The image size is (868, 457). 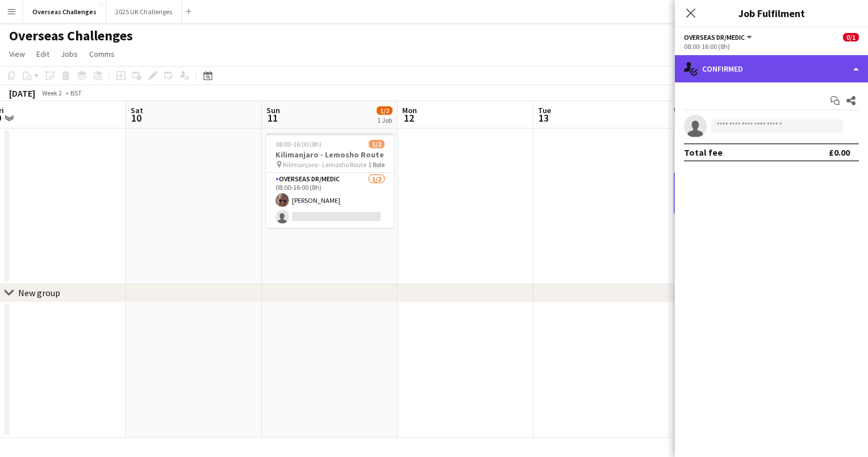 What do you see at coordinates (330, 180) in the screenshot?
I see `div: 08:00-16:00 (8h)1/2Kilimanjaro - Lemosho Route Kilimanjaro - Lemosho Route1 RoleOverseas Dr/Medic...` at bounding box center [330, 180].